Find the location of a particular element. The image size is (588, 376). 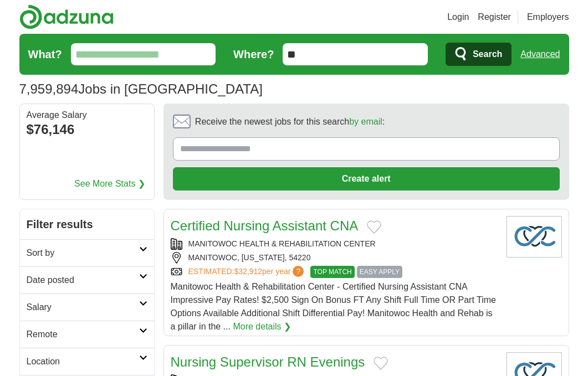

span: EASY APPLY is located at coordinates (380, 272).